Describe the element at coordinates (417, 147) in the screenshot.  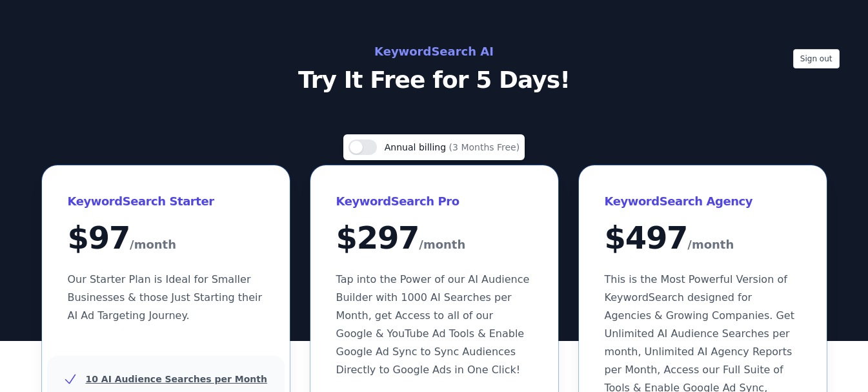
I see `span: Annual billing` at that location.